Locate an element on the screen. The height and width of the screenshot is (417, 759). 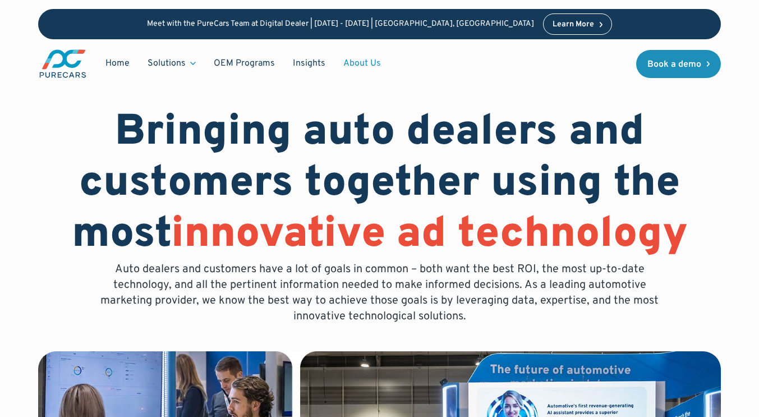
a: Book a demo is located at coordinates (679, 64).